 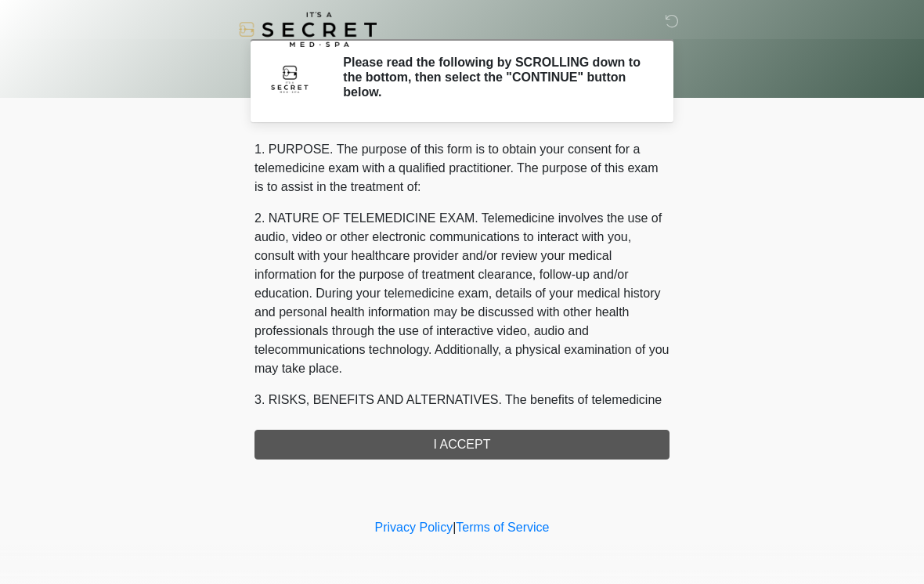 I want to click on a: Privacy Policy, so click(x=414, y=527).